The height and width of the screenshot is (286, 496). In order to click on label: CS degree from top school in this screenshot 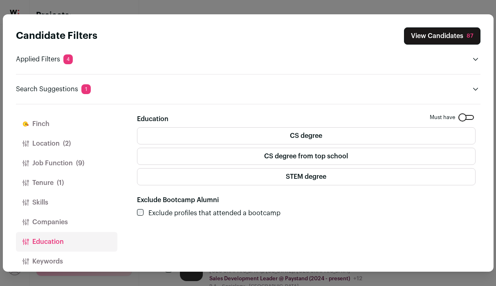, I will do `click(306, 156)`.